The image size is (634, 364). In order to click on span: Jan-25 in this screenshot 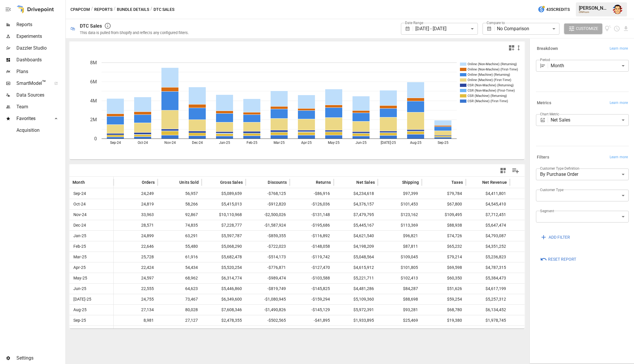, I will do `click(79, 235)`.